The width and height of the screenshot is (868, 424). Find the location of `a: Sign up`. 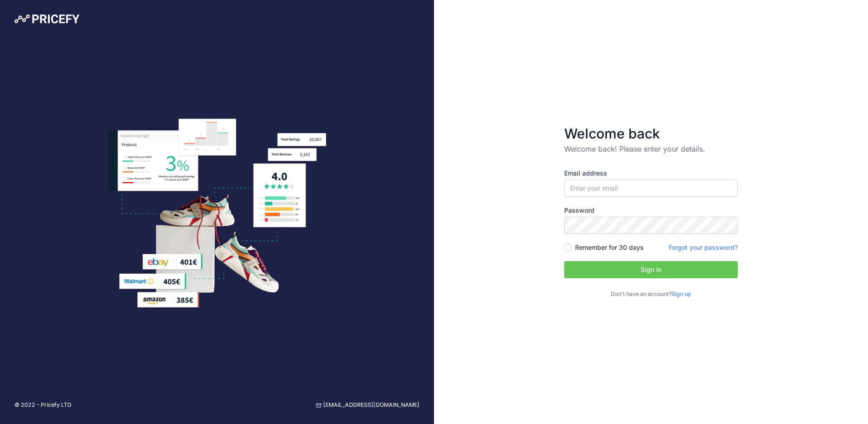

a: Sign up is located at coordinates (682, 293).